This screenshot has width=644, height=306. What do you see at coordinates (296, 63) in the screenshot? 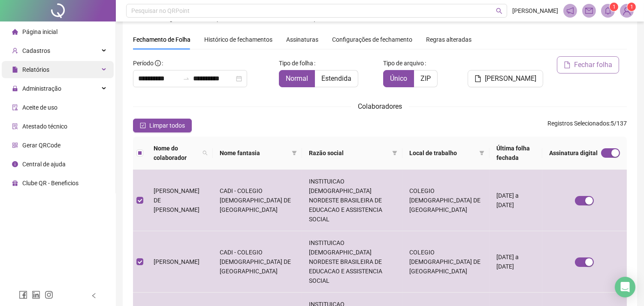
I see `span: Tipo de folha` at bounding box center [296, 63].